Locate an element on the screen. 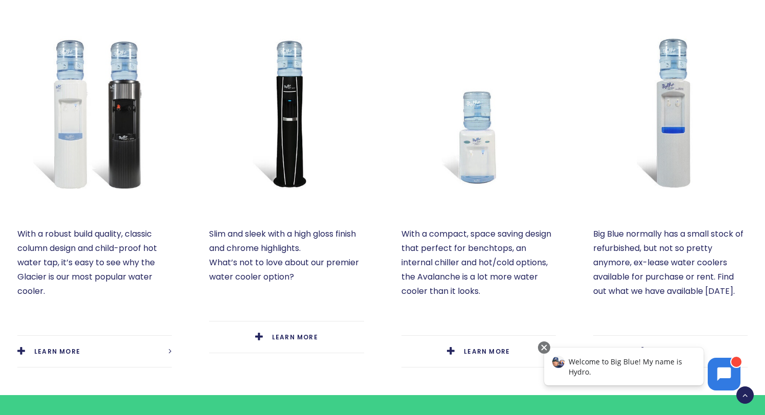  a: Fill your own Glacier is located at coordinates (95, 113).